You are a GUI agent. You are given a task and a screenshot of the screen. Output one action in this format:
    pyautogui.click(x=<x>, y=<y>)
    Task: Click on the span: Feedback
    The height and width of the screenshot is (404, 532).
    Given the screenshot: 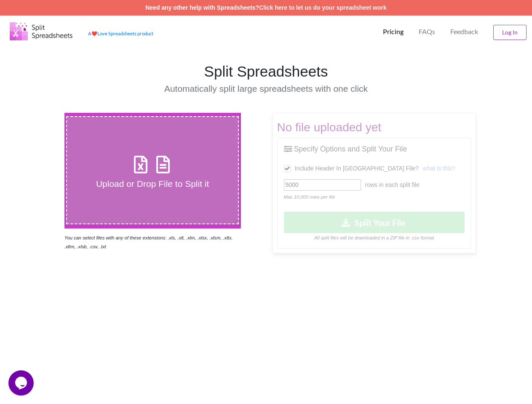 What is the action you would take?
    pyautogui.click(x=465, y=31)
    